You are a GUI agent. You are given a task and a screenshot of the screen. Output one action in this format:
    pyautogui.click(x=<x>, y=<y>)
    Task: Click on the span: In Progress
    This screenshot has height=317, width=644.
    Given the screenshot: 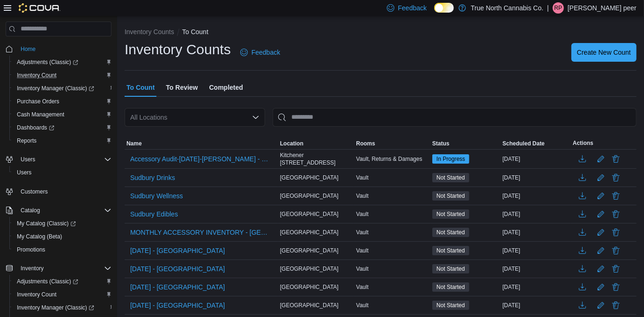 What is the action you would take?
    pyautogui.click(x=451, y=159)
    